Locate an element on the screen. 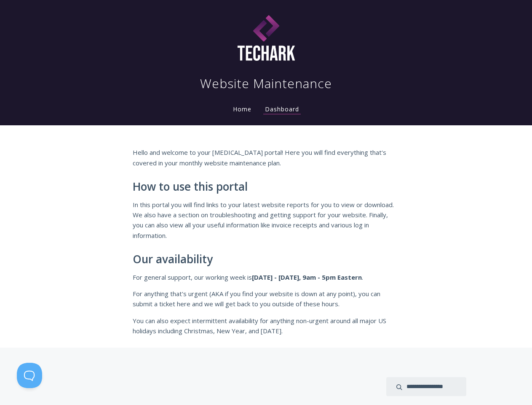 The image size is (532, 405). p: You can also expect intermittent availability for anything non-urgent around all major US holiday... is located at coordinates (266, 326).